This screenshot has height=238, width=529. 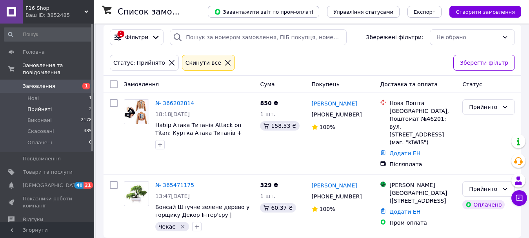 I want to click on div: Статус: Прийнято, so click(x=139, y=63).